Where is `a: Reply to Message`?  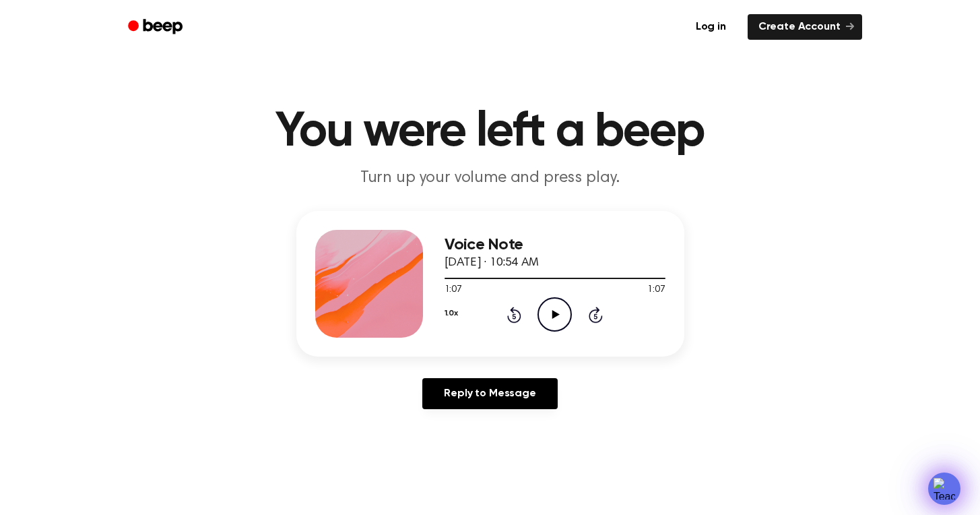
a: Reply to Message is located at coordinates (490, 393).